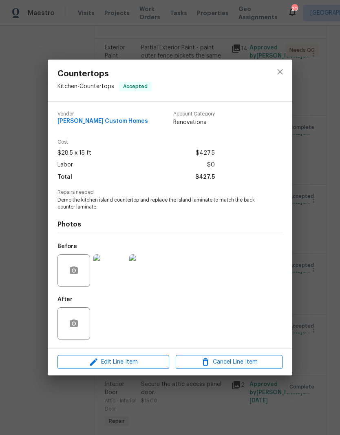 The height and width of the screenshot is (435, 340). Describe the element at coordinates (136, 87) in the screenshot. I see `span: Accepted` at that location.